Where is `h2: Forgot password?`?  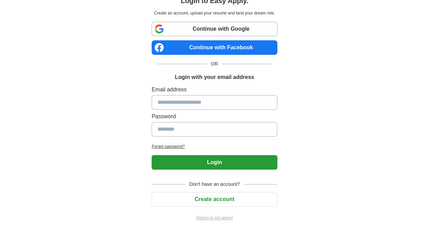
h2: Forgot password? is located at coordinates (214, 147).